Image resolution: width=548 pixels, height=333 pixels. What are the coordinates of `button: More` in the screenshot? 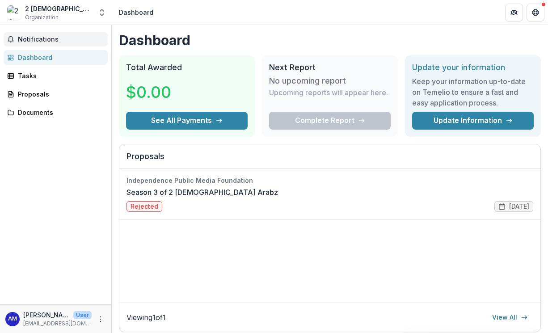 It's located at (101, 319).